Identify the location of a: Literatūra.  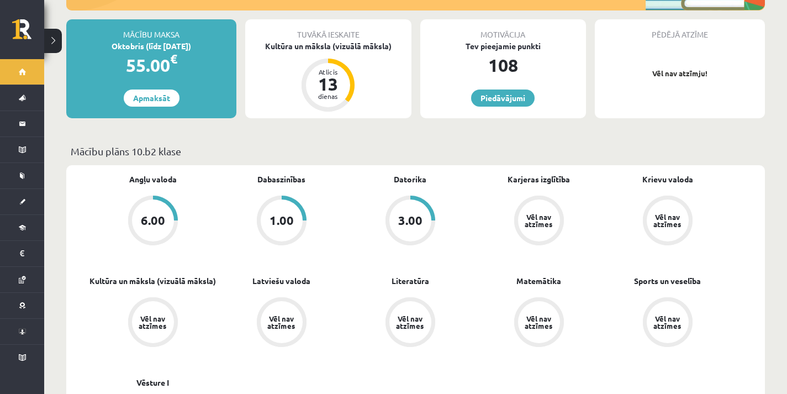
(410, 280).